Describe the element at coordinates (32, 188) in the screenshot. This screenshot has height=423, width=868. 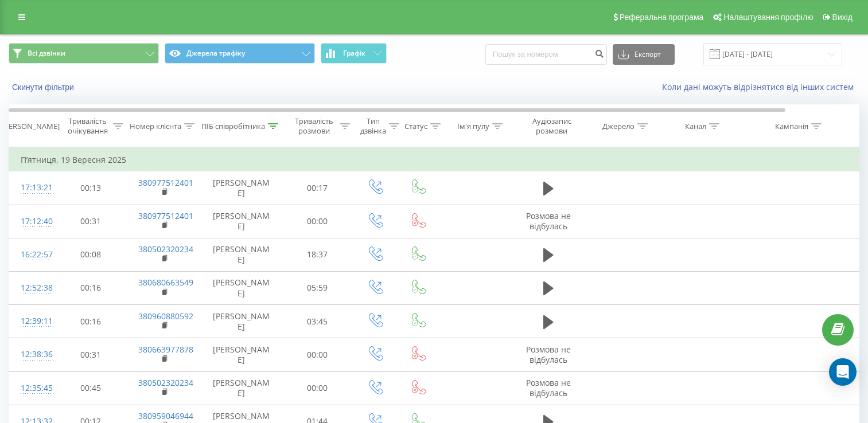
I see `div: 17:13:21` at that location.